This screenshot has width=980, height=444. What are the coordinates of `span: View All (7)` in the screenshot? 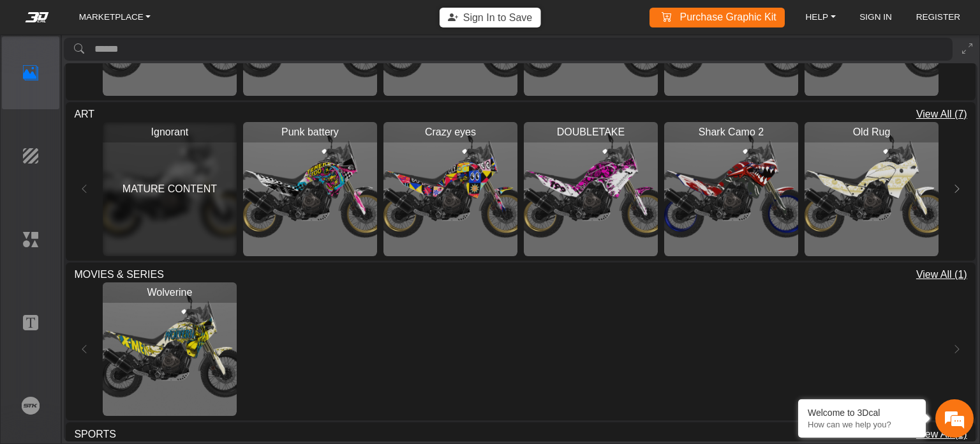 It's located at (942, 115).